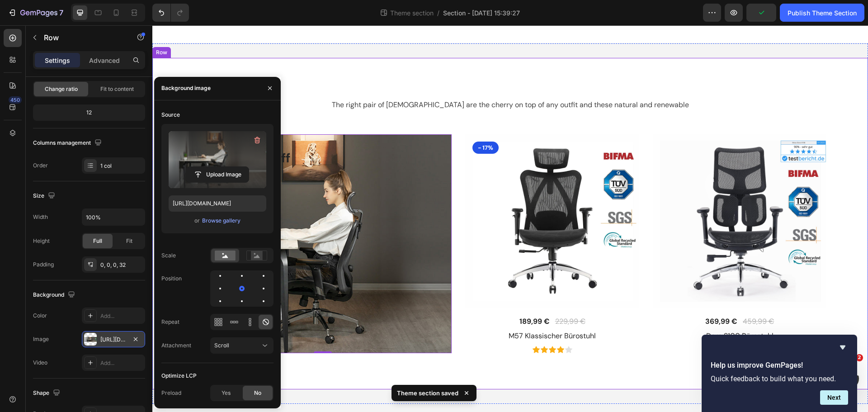  I want to click on span: Full, so click(98, 241).